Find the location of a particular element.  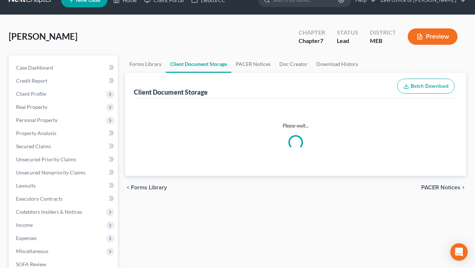

a: Forms Library is located at coordinates (145, 64).